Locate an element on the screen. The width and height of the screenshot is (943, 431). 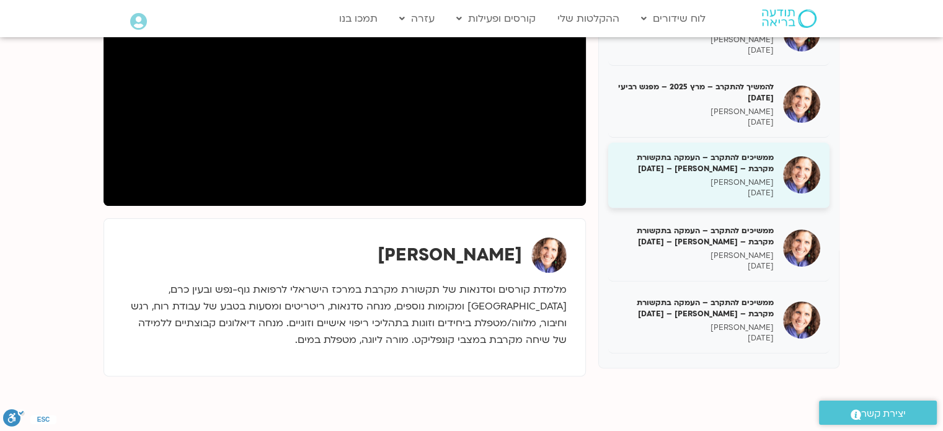
a: יצירת קשר is located at coordinates (878, 412).